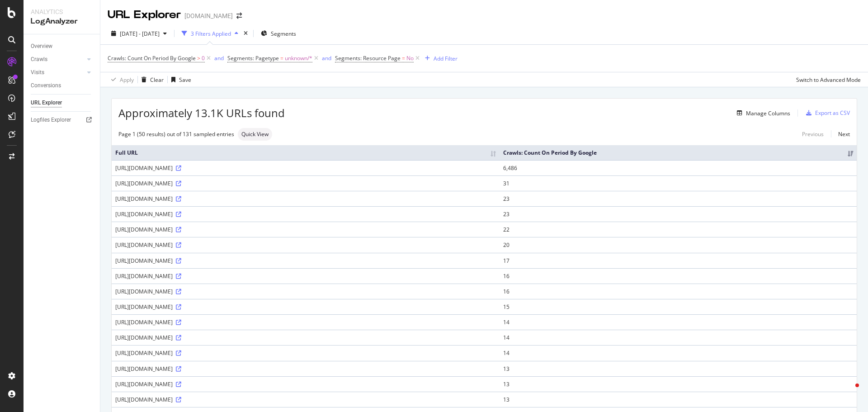  What do you see at coordinates (57, 72) in the screenshot?
I see `a: Visits` at bounding box center [57, 72].